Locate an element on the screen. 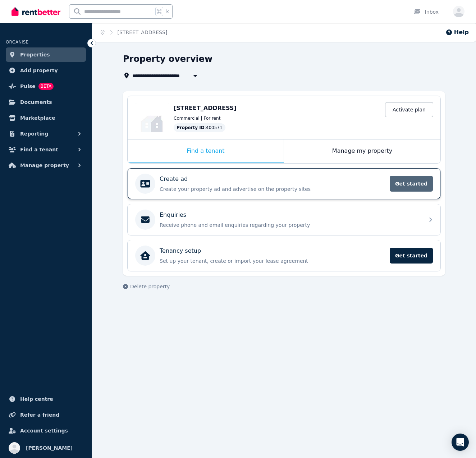 The width and height of the screenshot is (476, 458). a: Activate plan is located at coordinates (410, 109).